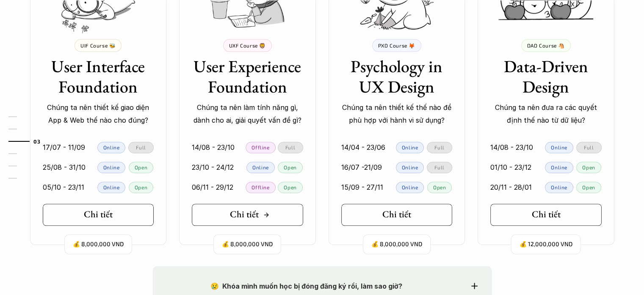  What do you see at coordinates (546, 114) in the screenshot?
I see `p: Chúng ta nên đưa ra các quyết định thế nào từ dữ liệu?` at bounding box center [546, 114].